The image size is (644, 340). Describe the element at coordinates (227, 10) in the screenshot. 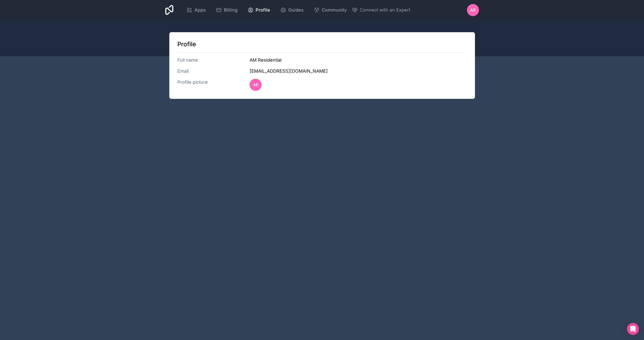

I see `a: Billing` at that location.